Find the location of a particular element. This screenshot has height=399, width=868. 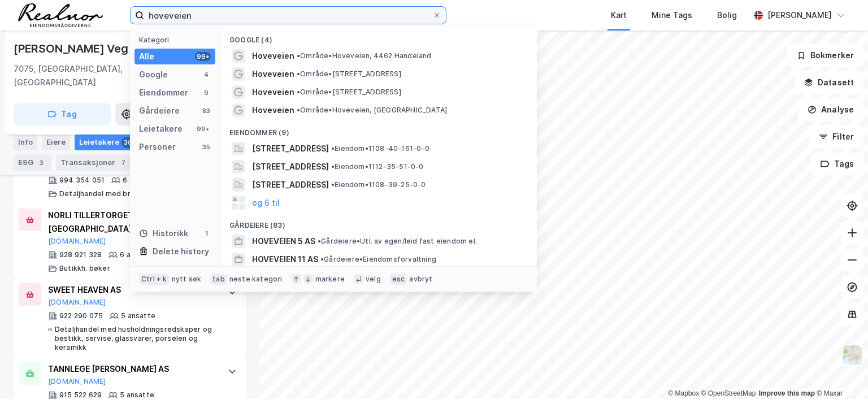

div: Gårdeiere is located at coordinates (159, 111).